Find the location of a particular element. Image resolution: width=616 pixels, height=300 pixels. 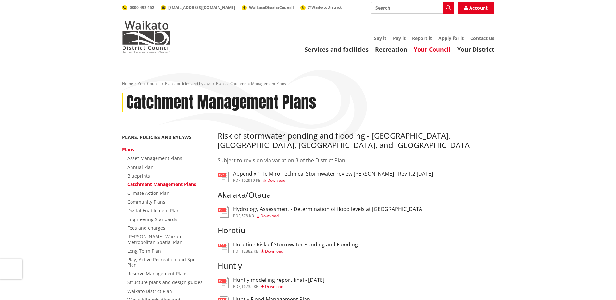

a: Pay it is located at coordinates (399, 38).